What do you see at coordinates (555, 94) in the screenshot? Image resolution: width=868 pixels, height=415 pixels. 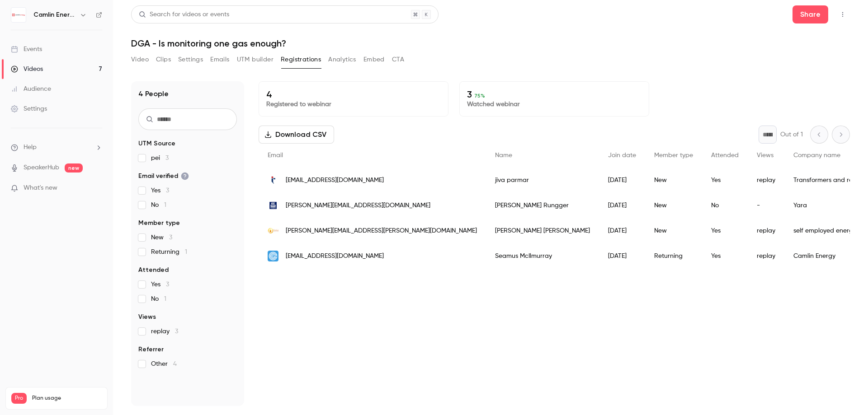 I see `p: 3` at bounding box center [555, 94].